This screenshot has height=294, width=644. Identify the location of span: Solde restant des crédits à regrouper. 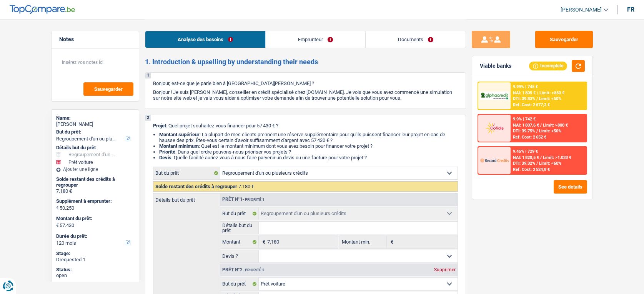
(196, 187).